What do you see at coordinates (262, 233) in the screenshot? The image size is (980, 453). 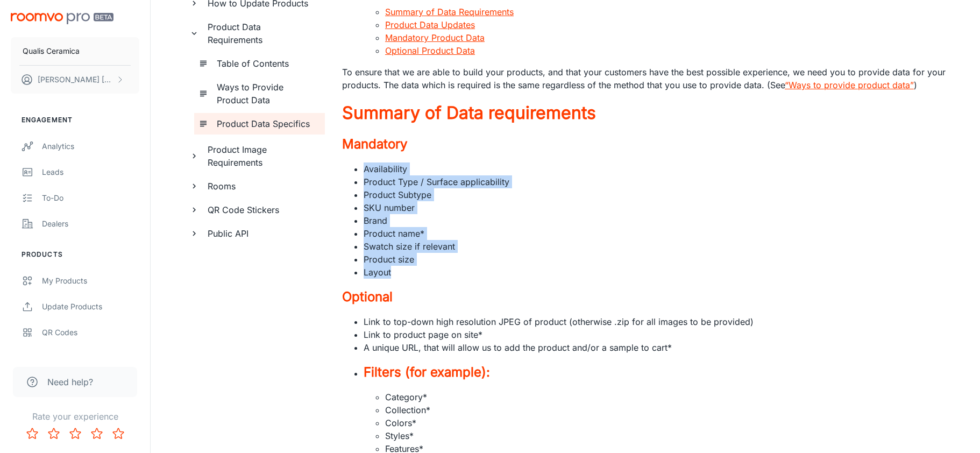 I see `h6: Public API` at bounding box center [262, 233].